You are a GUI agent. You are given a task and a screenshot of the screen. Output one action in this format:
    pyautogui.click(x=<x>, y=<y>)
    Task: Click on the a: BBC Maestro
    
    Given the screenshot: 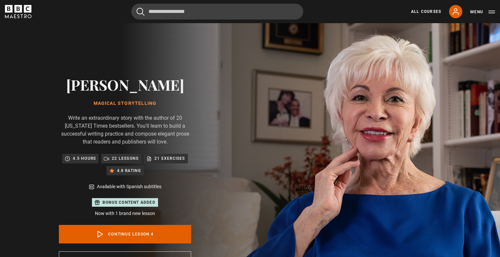 What is the action you would take?
    pyautogui.click(x=18, y=12)
    